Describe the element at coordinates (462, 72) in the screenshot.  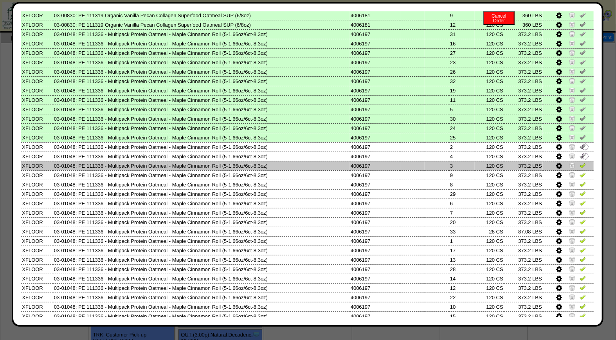
I see `td: 26` at that location.